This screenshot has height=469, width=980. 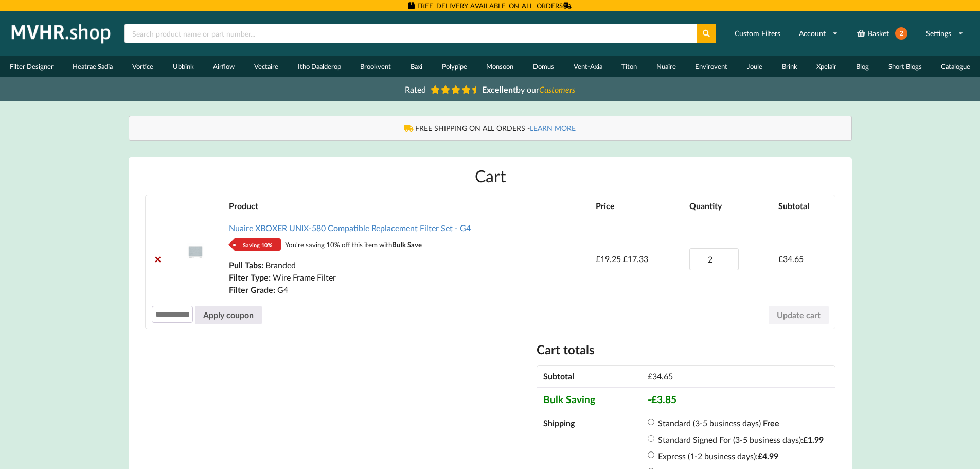 What do you see at coordinates (406, 290) in the screenshot?
I see `p: G4` at bounding box center [406, 290].